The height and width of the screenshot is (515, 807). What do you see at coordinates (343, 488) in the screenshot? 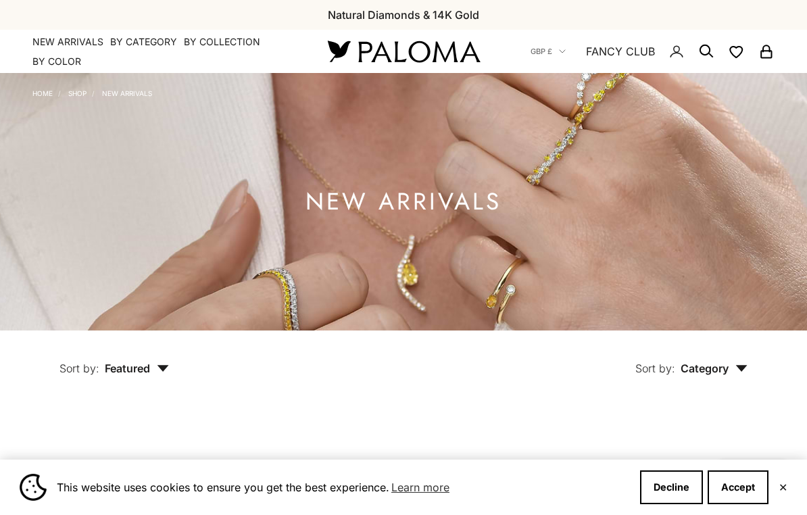
I see `span: This website uses cookies to ensure you get the best experience.` at bounding box center [343, 488].